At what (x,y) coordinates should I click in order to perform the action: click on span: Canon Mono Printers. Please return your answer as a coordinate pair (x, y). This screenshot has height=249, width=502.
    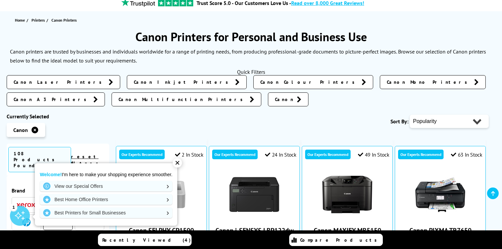
    Looking at the image, I should click on (429, 82).